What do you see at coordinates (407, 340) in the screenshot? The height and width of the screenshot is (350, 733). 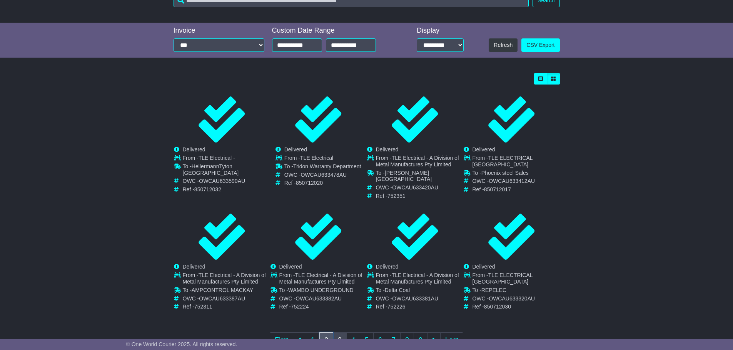 I see `a: 8` at bounding box center [407, 340].